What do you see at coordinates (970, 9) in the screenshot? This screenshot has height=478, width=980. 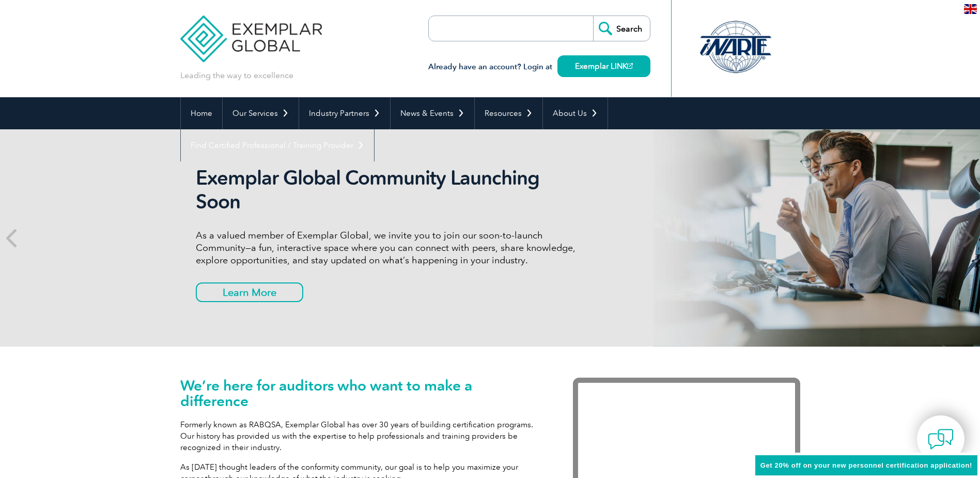 I see `img: en` at bounding box center [970, 9].